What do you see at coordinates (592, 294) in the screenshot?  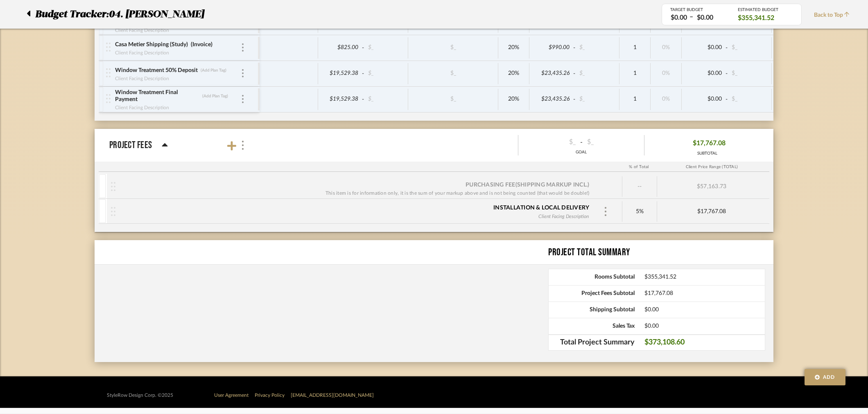 I see `span: Project Fees Subtotal` at bounding box center [592, 294].